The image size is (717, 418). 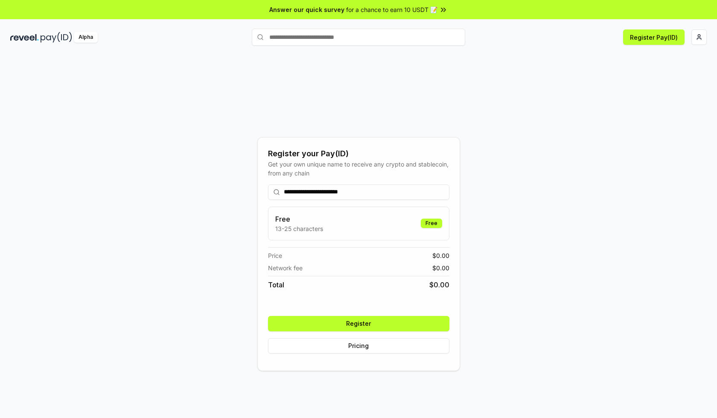 I want to click on img: reveel_dark, so click(x=24, y=37).